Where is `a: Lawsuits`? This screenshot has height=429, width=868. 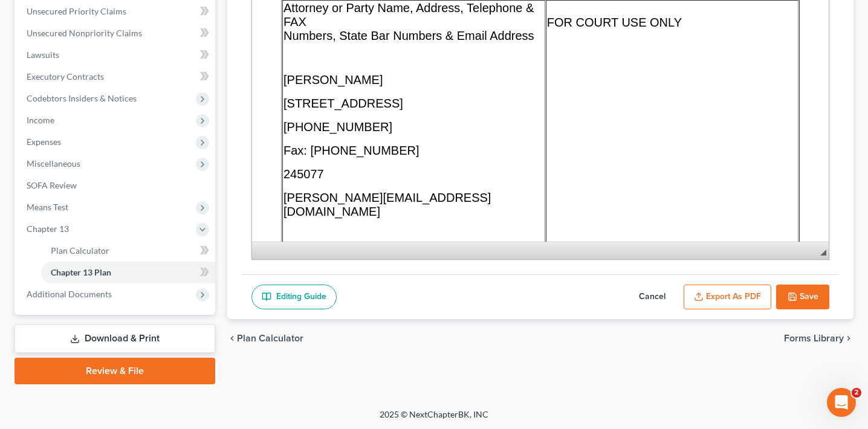 a: Lawsuits is located at coordinates (116, 55).